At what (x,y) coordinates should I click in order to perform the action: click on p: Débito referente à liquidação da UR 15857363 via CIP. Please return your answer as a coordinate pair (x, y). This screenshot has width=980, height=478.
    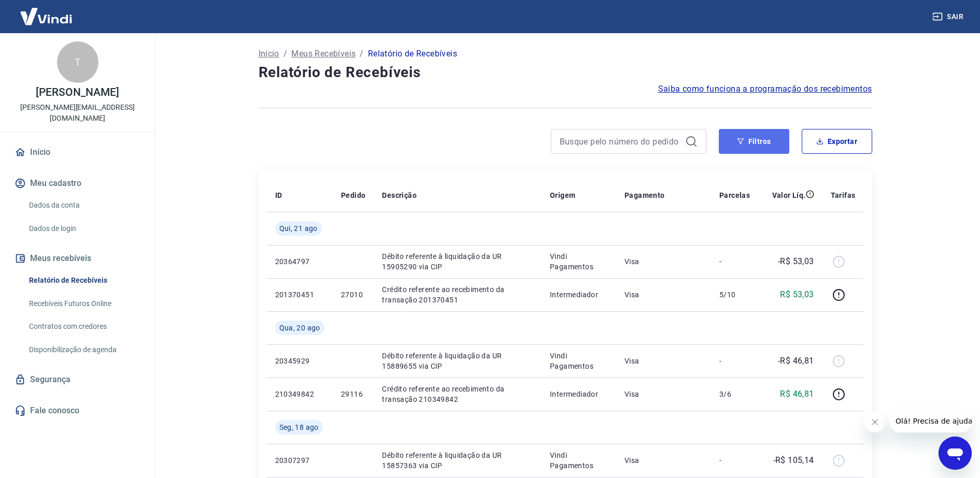
    Looking at the image, I should click on (458, 461).